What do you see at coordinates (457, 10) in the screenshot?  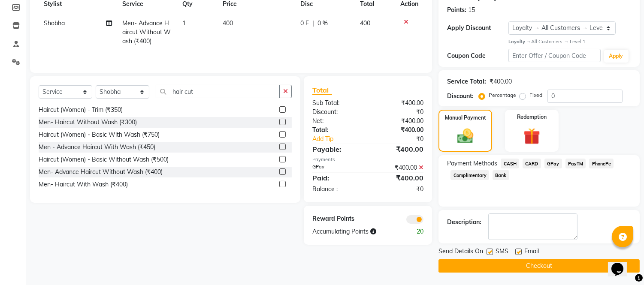 I see `div: Points:` at bounding box center [457, 10].